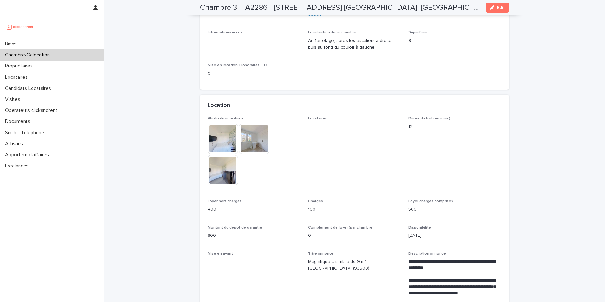  I want to click on p: Visites, so click(14, 99).